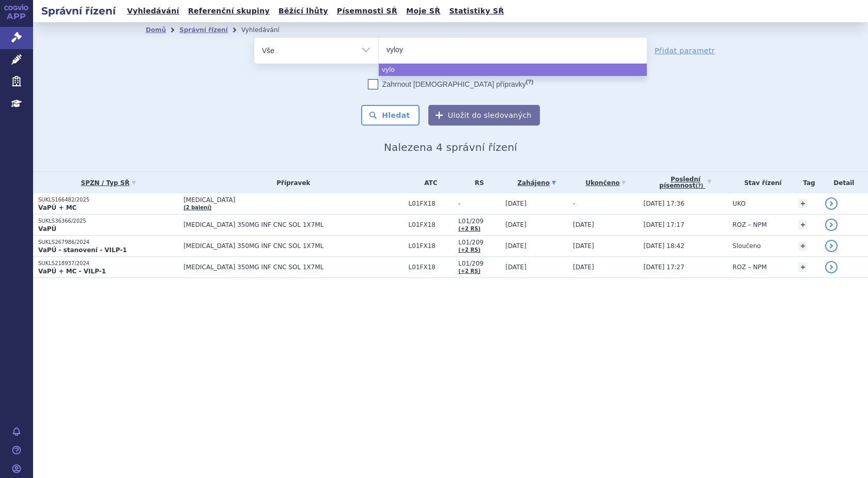 This screenshot has width=868, height=478. I want to click on p: SUKLS267986/2024, so click(108, 243).